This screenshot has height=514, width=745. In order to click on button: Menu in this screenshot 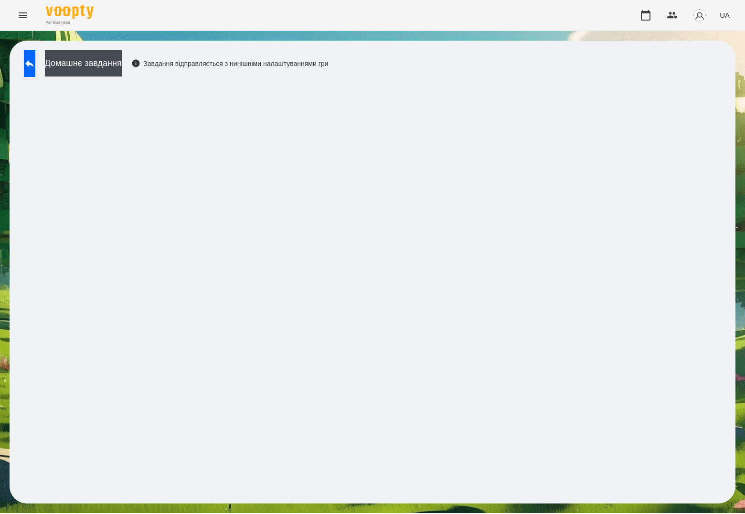, I will do `click(23, 15)`.